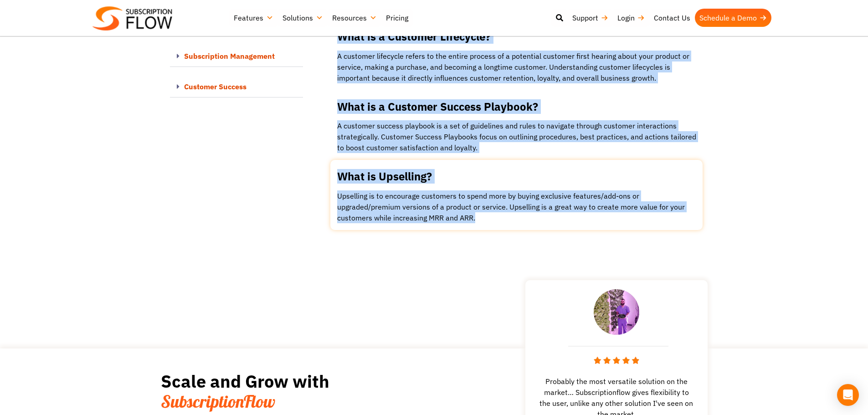 Image resolution: width=868 pixels, height=415 pixels. I want to click on img: testimonial, so click(617, 312).